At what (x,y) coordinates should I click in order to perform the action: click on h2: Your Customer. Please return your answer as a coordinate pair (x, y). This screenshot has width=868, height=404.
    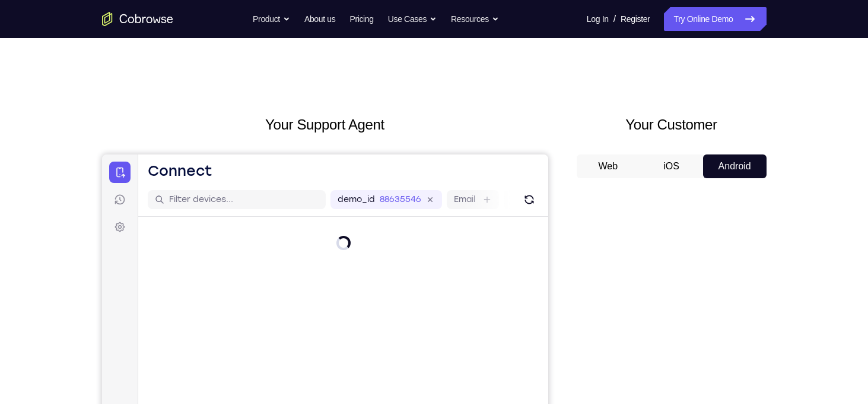
    Looking at the image, I should click on (672, 125).